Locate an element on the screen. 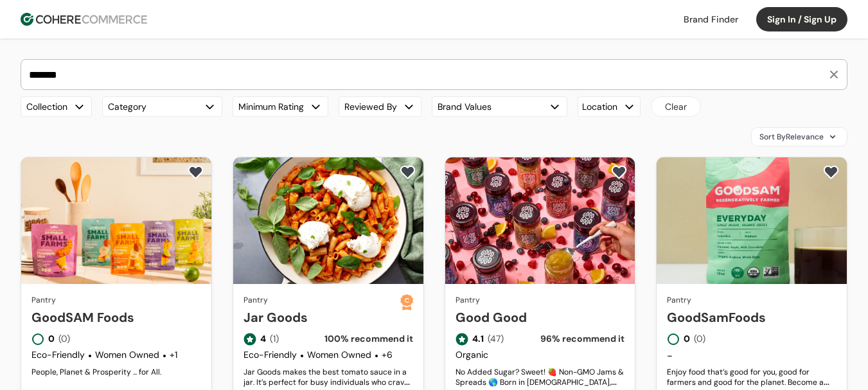 Image resolution: width=868 pixels, height=390 pixels. a: Good Good is located at coordinates (540, 317).